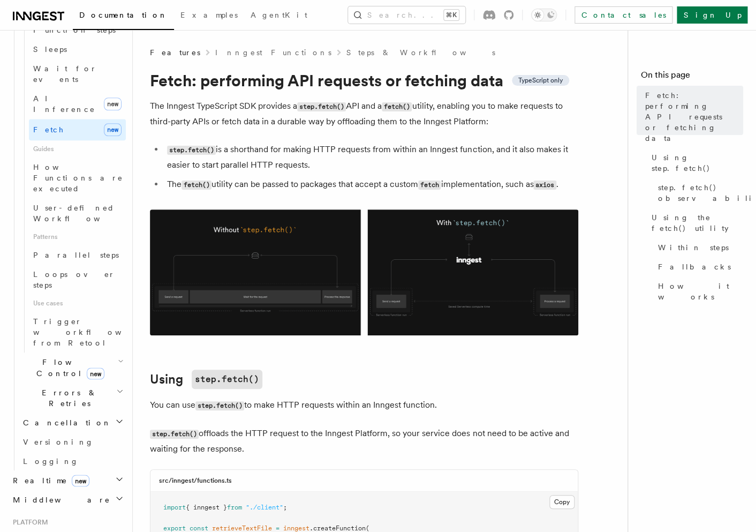 This screenshot has width=756, height=532. I want to click on span: Sleeps, so click(50, 49).